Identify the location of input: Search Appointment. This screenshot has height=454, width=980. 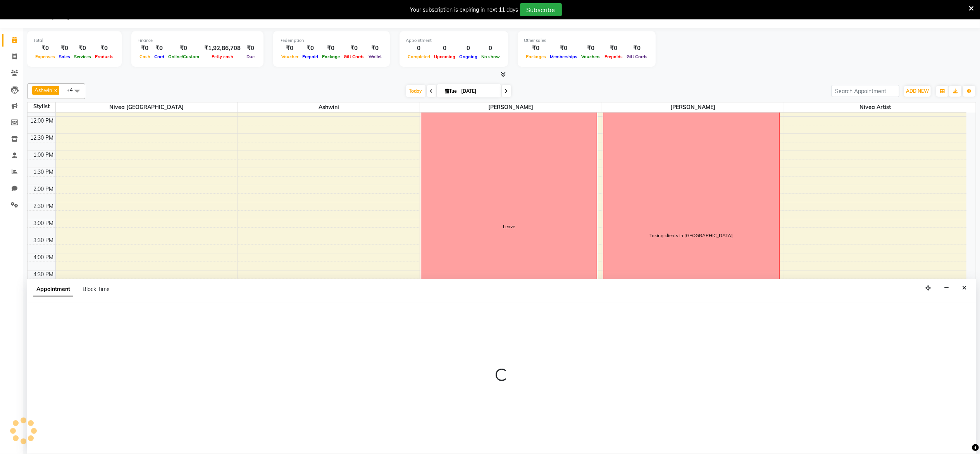
(865, 90).